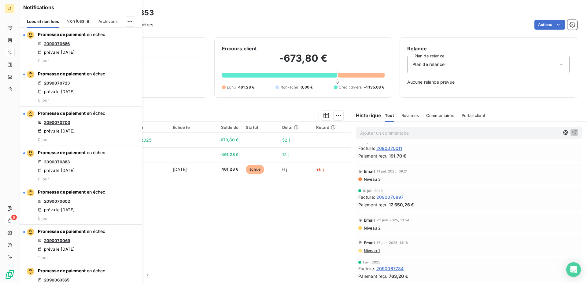 This screenshot has width=587, height=283. Describe the element at coordinates (371, 262) in the screenshot. I see `span: 1 avr. 2025` at that location.